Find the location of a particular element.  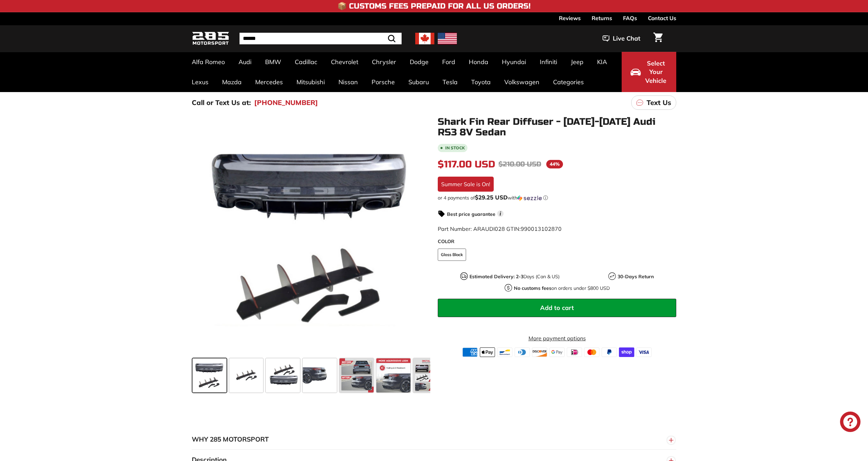

a: Reviews is located at coordinates (570, 18).